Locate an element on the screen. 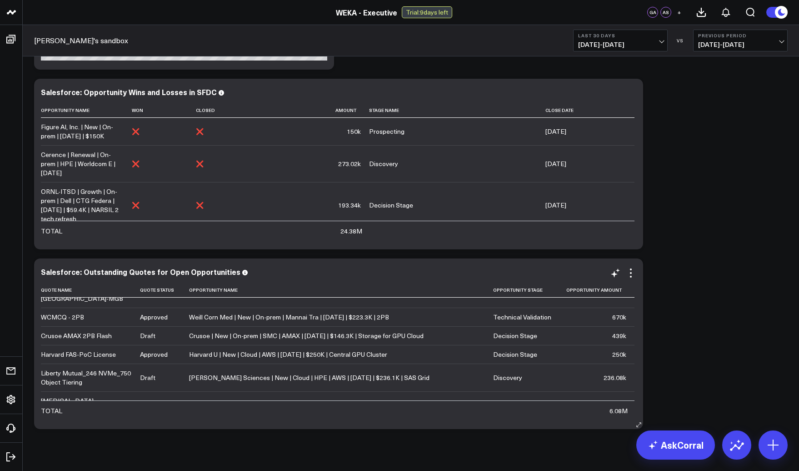 The height and width of the screenshot is (471, 799). div: Salesforce: Opportunity Wins and Losses in SFDC is located at coordinates (129, 92).